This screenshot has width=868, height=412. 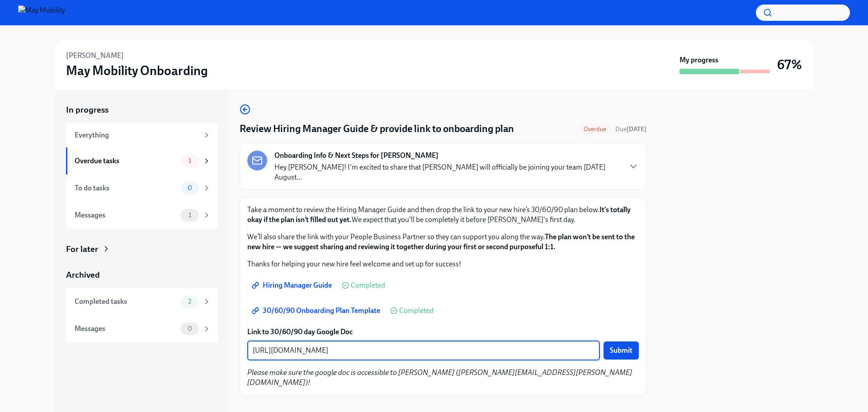 What do you see at coordinates (317, 310) in the screenshot?
I see `a: 30/60/90 Onboarding Plan Template` at bounding box center [317, 310].